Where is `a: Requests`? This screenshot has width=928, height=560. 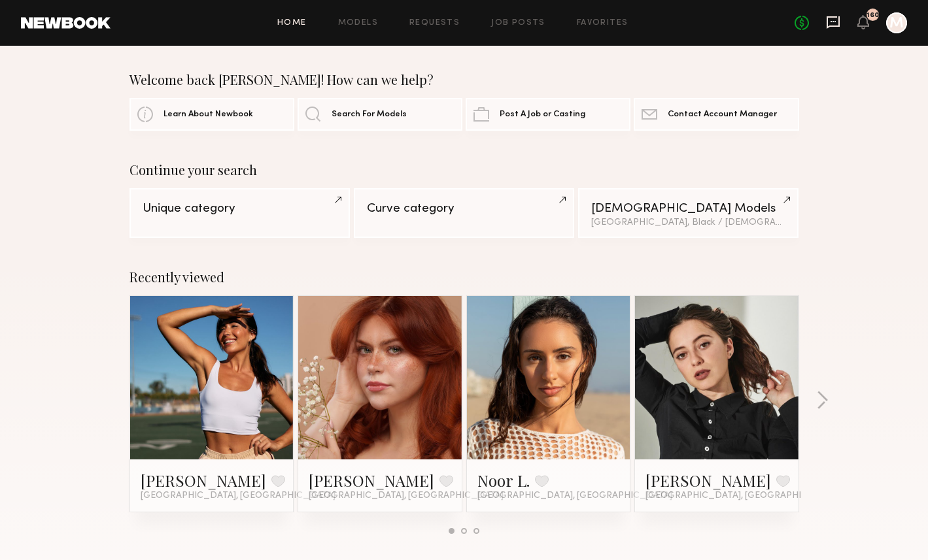 a: Requests is located at coordinates (434, 23).